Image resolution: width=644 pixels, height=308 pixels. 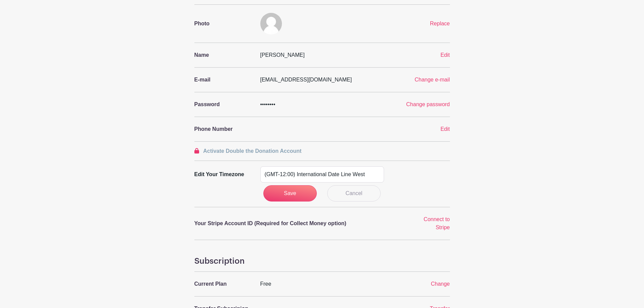 I want to click on a: Change password, so click(x=428, y=104).